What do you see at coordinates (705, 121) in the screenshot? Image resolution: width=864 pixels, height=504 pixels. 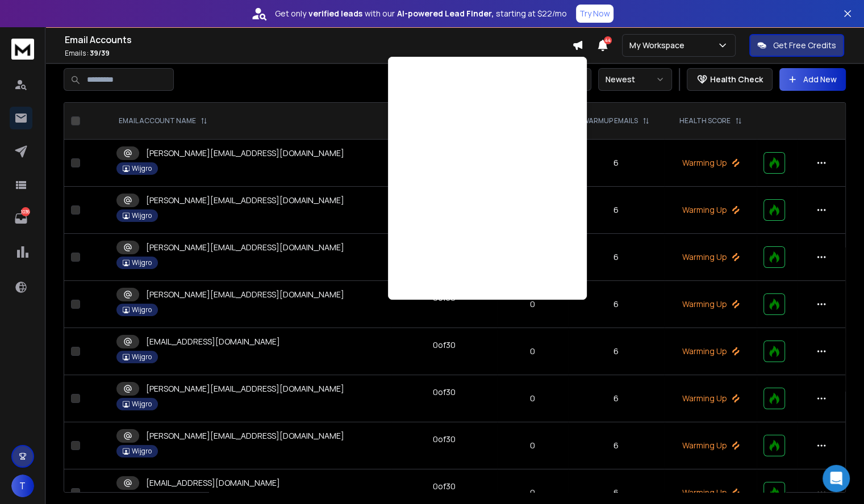 I see `p: HEALTH SCORE` at bounding box center [705, 121].